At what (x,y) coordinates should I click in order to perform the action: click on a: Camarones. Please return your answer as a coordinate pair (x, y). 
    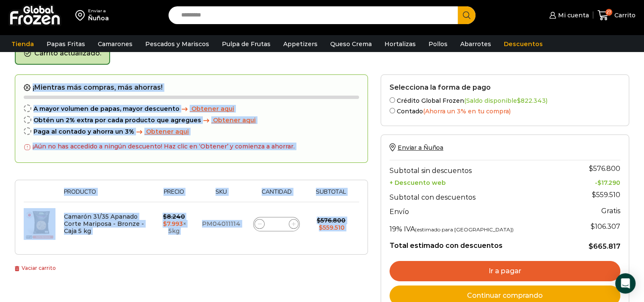
    Looking at the image, I should click on (115, 44).